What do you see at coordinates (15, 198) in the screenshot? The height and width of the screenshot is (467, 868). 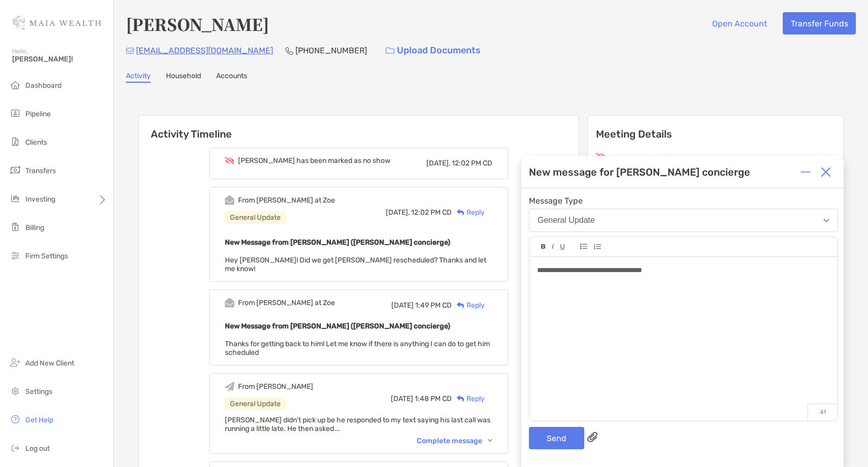 I see `img: investing icon` at bounding box center [15, 198].